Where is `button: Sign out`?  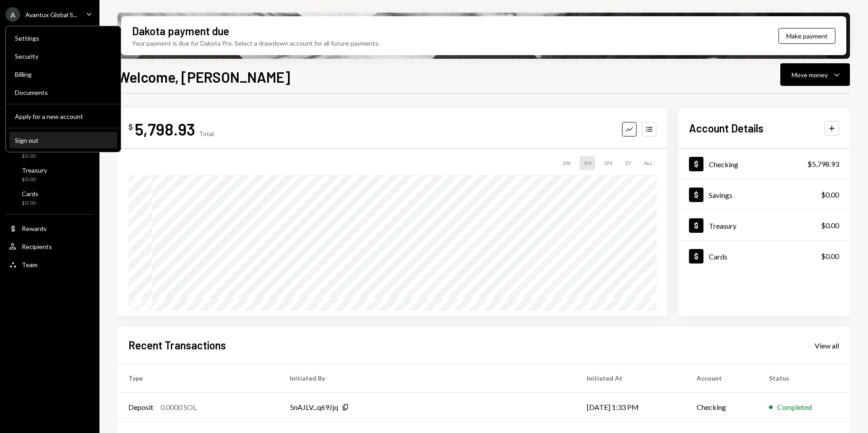
button: Sign out is located at coordinates (64, 141).